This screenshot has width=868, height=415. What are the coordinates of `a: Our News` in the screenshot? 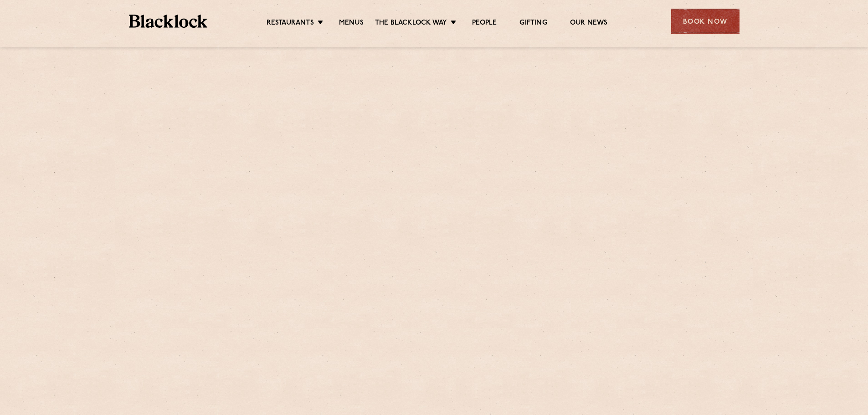 It's located at (589, 24).